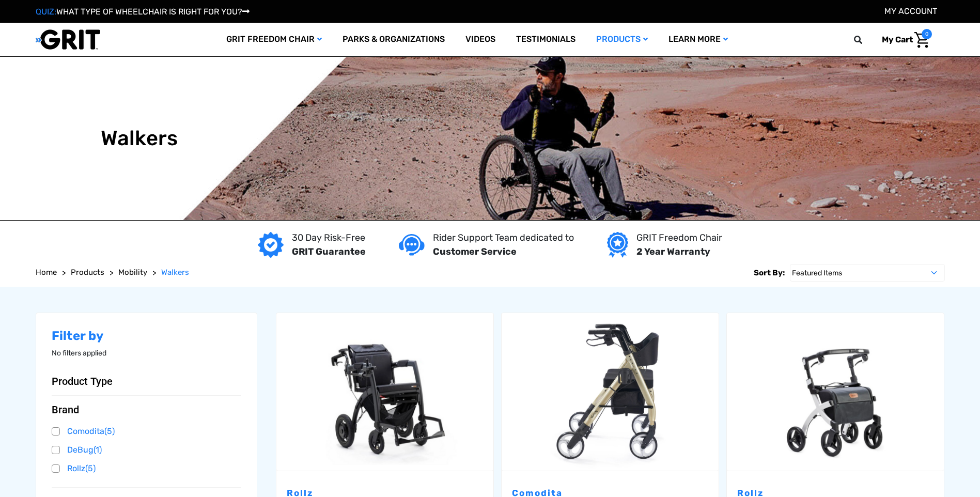  What do you see at coordinates (133, 272) in the screenshot?
I see `span: Mobility` at bounding box center [133, 272].